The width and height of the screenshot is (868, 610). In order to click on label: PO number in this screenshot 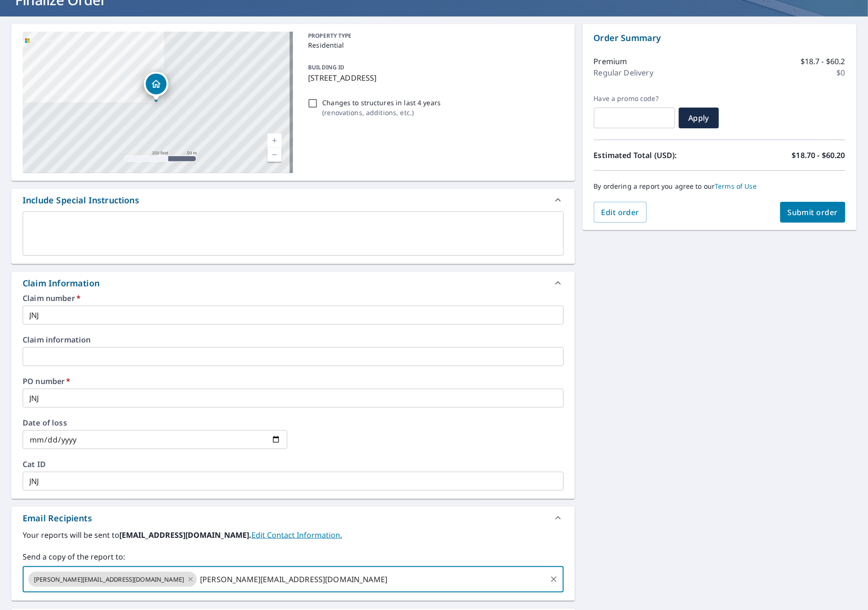, I will do `click(293, 381)`.